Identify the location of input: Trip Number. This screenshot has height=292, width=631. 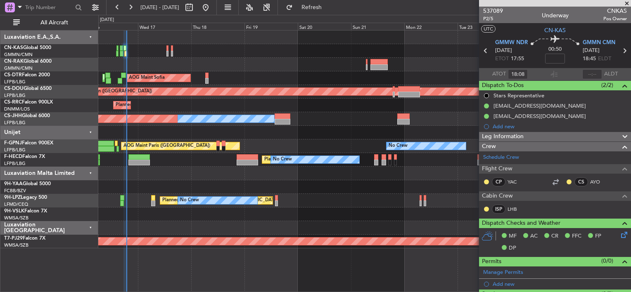
(49, 7).